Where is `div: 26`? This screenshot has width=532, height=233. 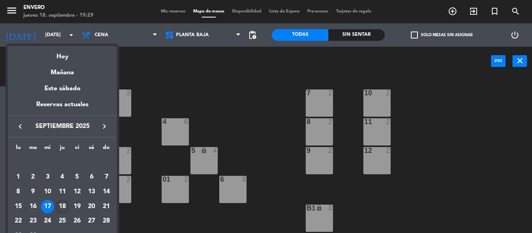 div: 26 is located at coordinates (77, 222).